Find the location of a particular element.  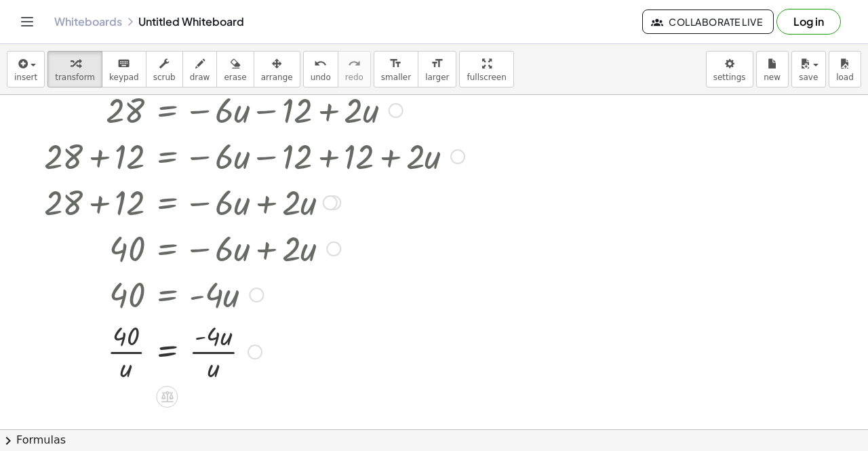

span: save is located at coordinates (808, 77).